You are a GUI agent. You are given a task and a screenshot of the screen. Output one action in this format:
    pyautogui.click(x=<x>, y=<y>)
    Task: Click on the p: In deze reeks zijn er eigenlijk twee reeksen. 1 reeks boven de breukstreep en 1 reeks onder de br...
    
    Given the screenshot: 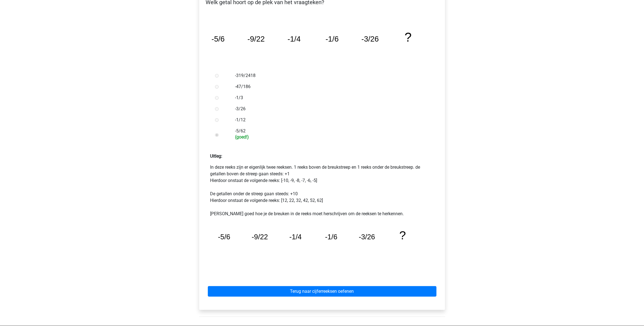 What is the action you would take?
    pyautogui.click(x=322, y=191)
    